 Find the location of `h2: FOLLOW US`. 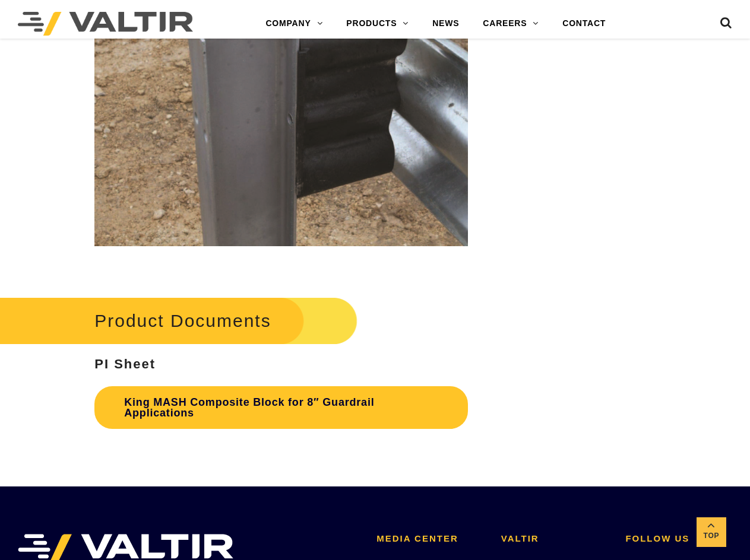

h2: FOLLOW US is located at coordinates (678, 539).